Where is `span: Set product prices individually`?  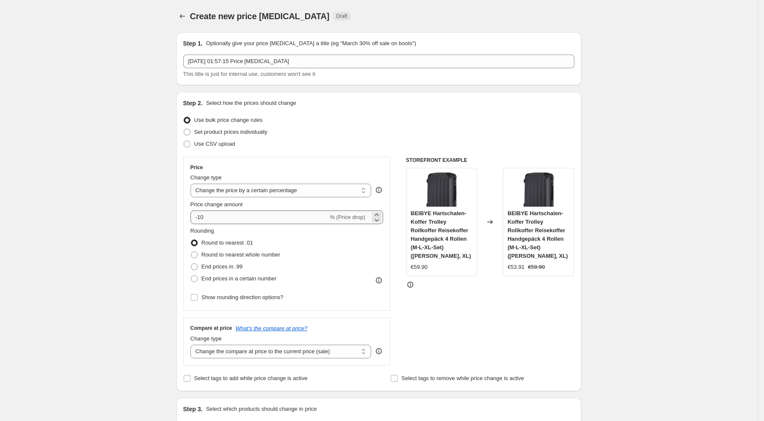
span: Set product prices individually is located at coordinates (231, 132).